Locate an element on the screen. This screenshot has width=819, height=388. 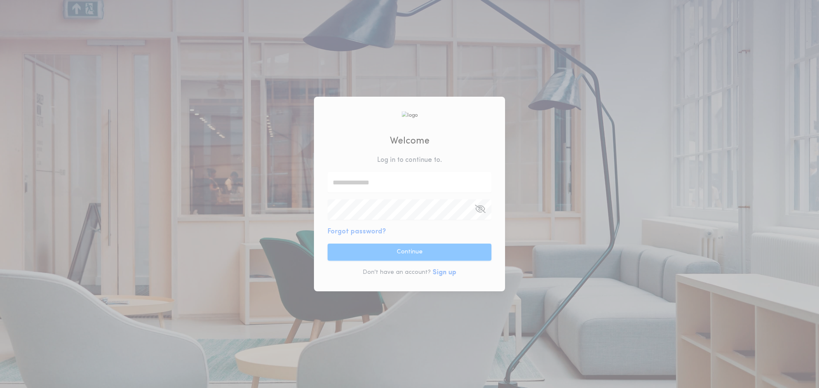
p: Don't have an account? is located at coordinates (397, 273).